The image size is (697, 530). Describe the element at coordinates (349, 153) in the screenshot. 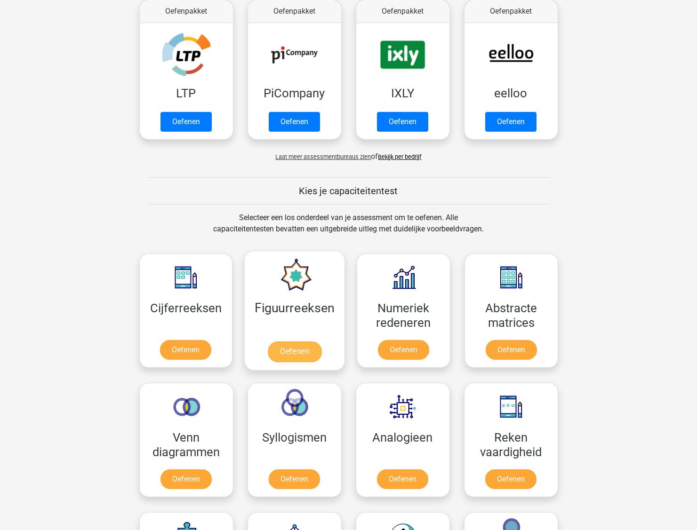

I see `div: of` at that location.